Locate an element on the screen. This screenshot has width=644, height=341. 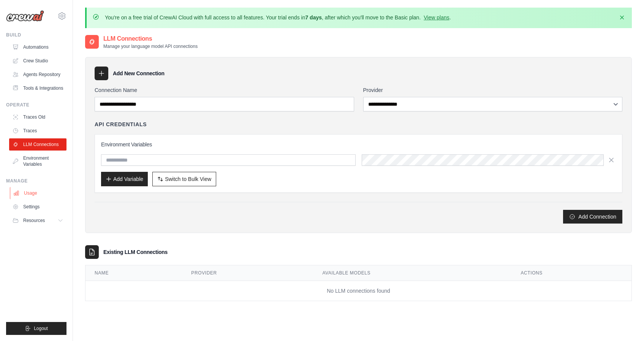
a: Traces is located at coordinates (38, 131).